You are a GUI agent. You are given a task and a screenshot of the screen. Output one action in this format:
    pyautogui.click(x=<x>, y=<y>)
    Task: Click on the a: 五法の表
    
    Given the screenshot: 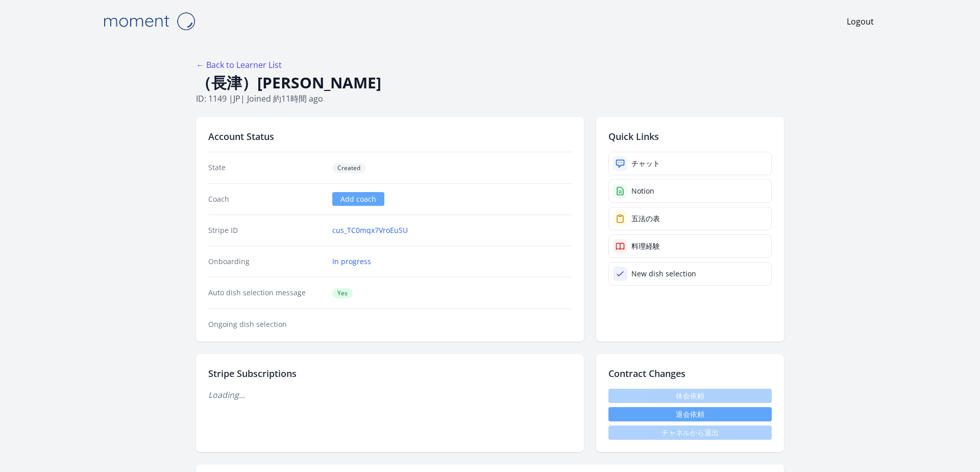 What is the action you would take?
    pyautogui.click(x=690, y=218)
    